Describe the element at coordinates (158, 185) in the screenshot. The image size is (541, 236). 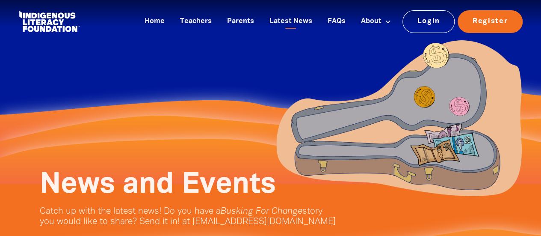
I see `span: News and Events` at that location.